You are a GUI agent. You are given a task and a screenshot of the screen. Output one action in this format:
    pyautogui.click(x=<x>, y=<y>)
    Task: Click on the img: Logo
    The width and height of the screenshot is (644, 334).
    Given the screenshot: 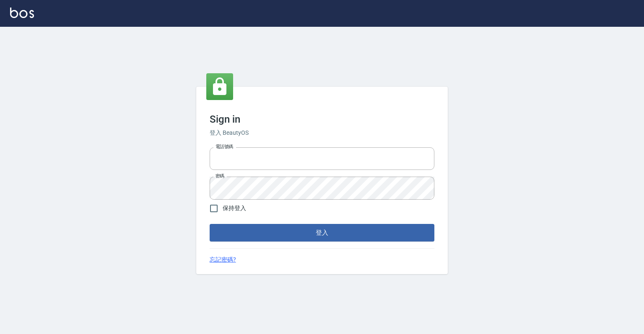 What is the action you would take?
    pyautogui.click(x=22, y=13)
    